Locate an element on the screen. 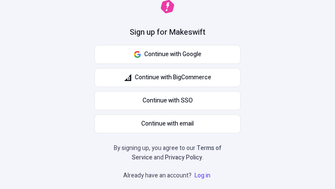  a: Privacy Policy is located at coordinates (183, 158).